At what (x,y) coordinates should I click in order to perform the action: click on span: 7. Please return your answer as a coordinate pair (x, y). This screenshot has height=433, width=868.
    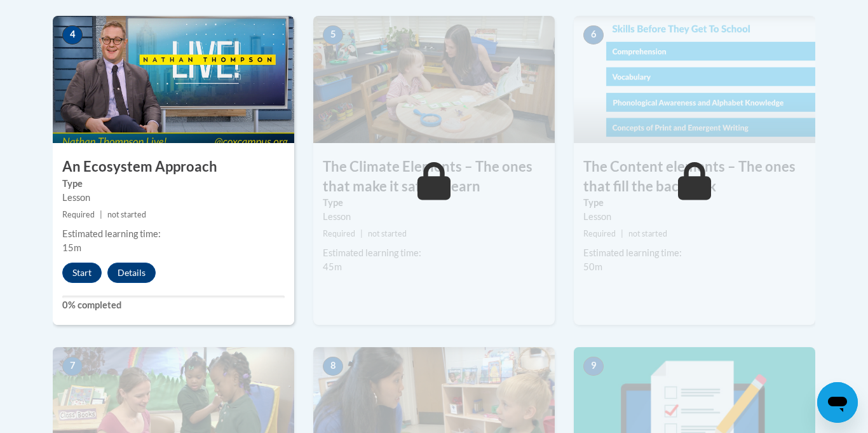
    Looking at the image, I should click on (72, 367).